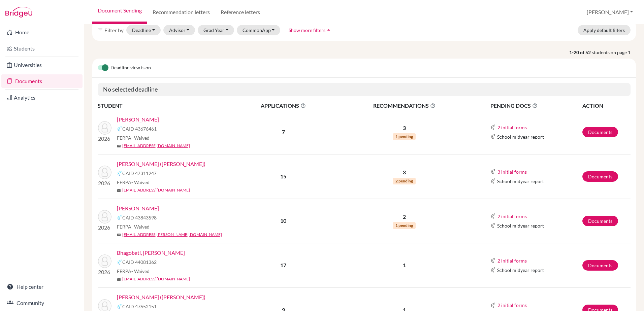 The width and height of the screenshot is (644, 311). What do you see at coordinates (140, 306) in the screenshot?
I see `span: CAID 47652151` at bounding box center [140, 306].